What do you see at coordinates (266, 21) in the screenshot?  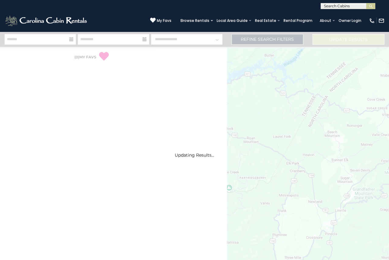 I see `a: Real Estate` at bounding box center [266, 21].